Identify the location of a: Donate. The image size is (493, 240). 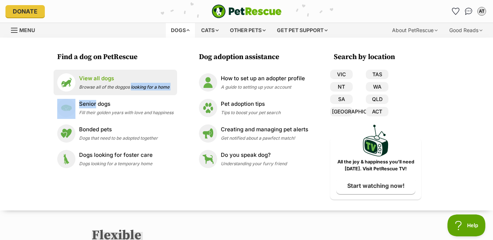
(25, 11).